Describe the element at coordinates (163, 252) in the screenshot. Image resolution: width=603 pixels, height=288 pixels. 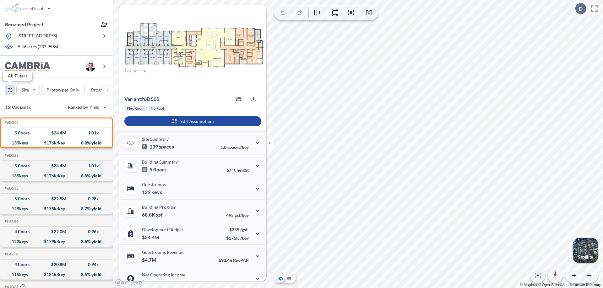
I see `p: Guestrooms Revenue` at that location.